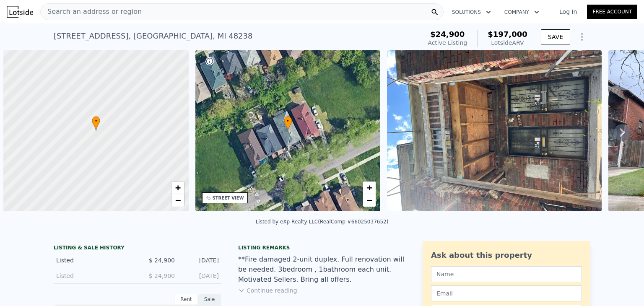 The width and height of the screenshot is (644, 306). What do you see at coordinates (612, 12) in the screenshot?
I see `a: Free Account` at bounding box center [612, 12].